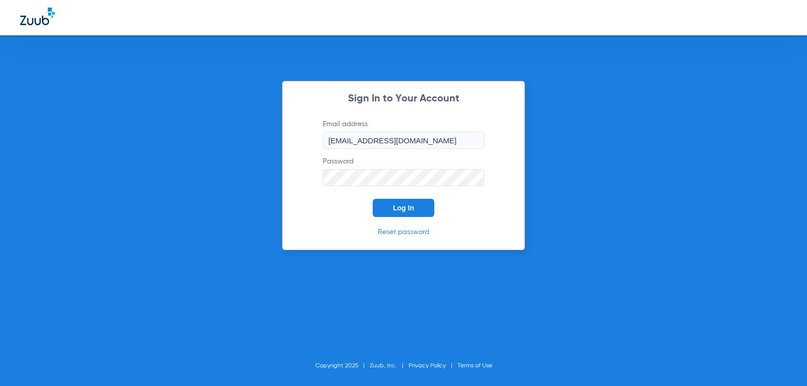 The height and width of the screenshot is (386, 807). I want to click on h2: Sign In to Your Account, so click(403, 99).